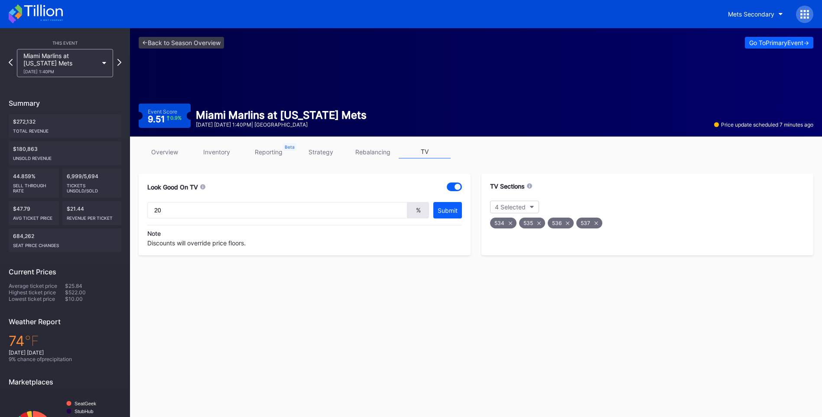 The width and height of the screenshot is (822, 417). What do you see at coordinates (589, 223) in the screenshot?
I see `div: 537` at bounding box center [589, 223].